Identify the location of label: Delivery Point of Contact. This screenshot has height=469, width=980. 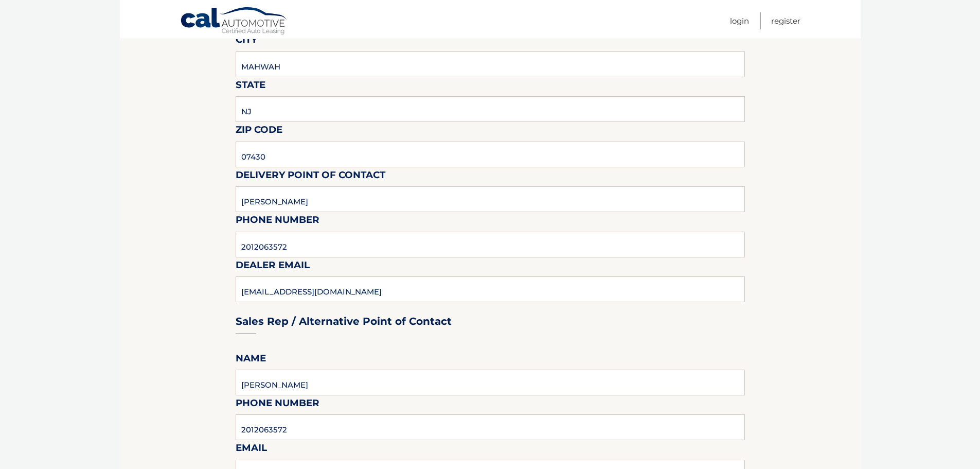
(310, 177).